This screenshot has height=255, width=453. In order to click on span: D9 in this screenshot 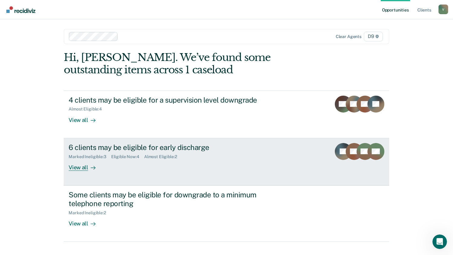, I will do `click(373, 37)`.